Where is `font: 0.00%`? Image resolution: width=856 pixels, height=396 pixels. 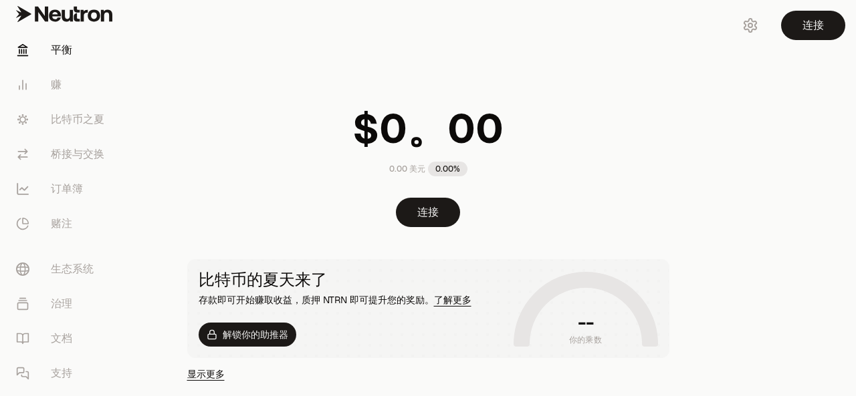
font: 0.00% is located at coordinates (447, 169).